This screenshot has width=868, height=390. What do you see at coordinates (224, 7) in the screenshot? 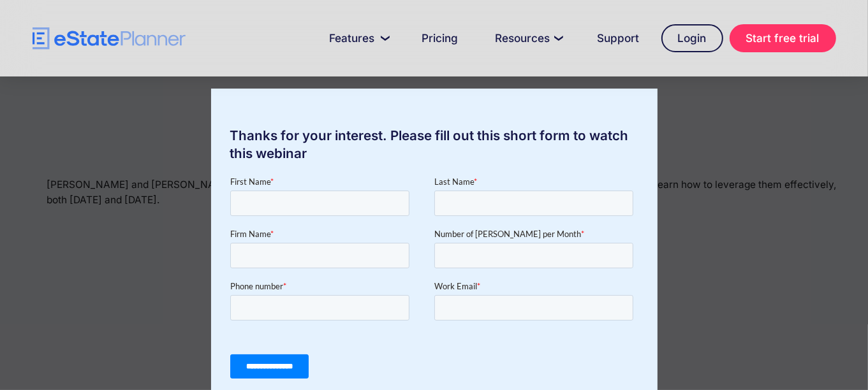
I see `span: Last Name` at bounding box center [224, 7].